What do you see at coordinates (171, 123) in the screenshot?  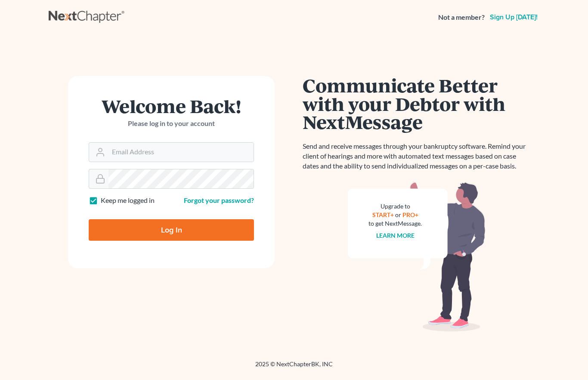 I see `p: Please log in to your account` at bounding box center [171, 123].